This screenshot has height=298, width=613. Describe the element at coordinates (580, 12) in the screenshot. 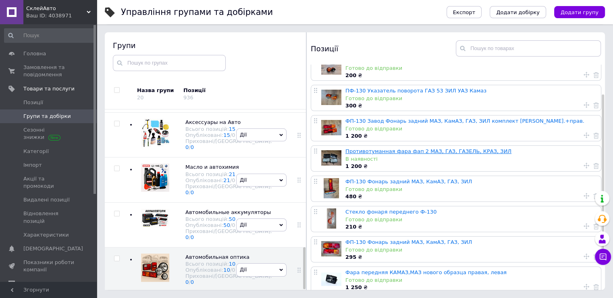

I see `button: Додати групу` at that location.